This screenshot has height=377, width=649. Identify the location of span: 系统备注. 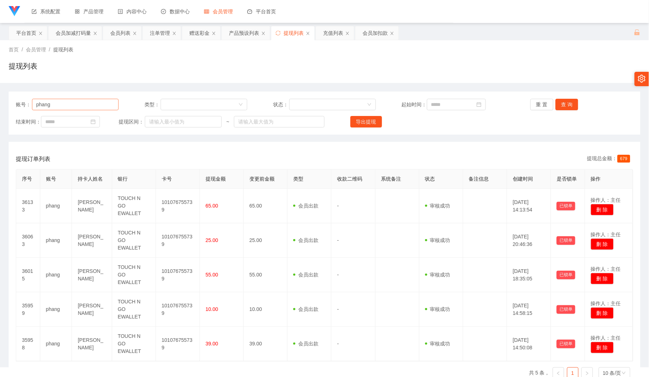
(391, 179).